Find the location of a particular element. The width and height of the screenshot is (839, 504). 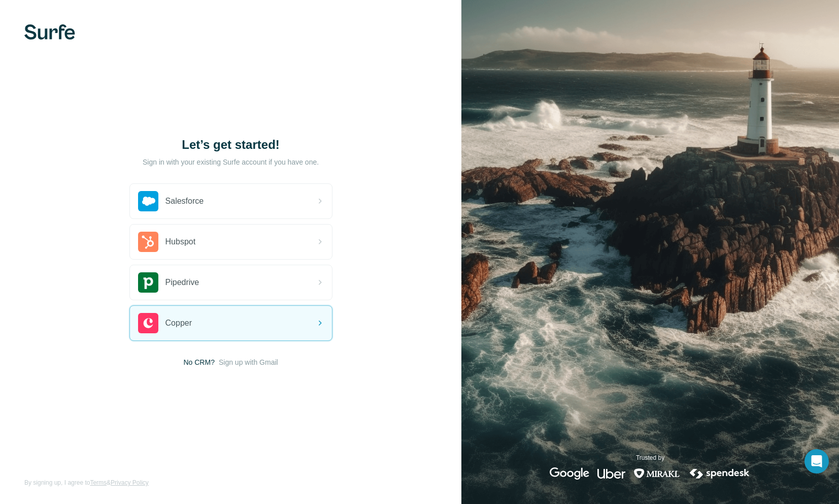

a: Privacy Policy is located at coordinates (129, 482).